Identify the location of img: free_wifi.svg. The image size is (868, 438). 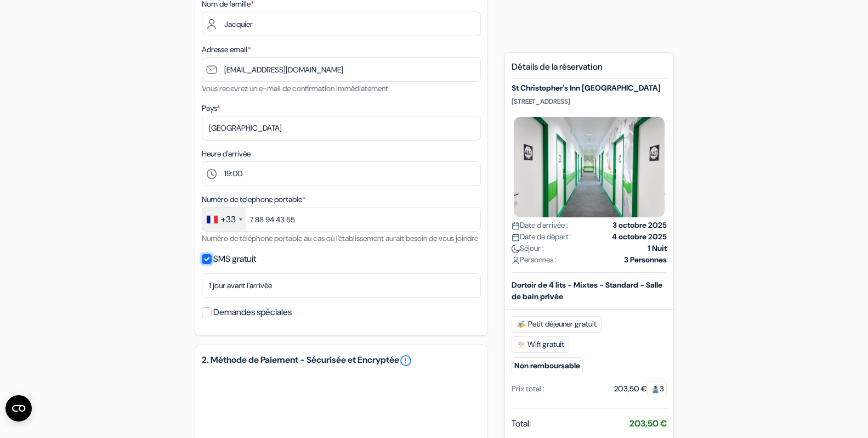
(521, 345).